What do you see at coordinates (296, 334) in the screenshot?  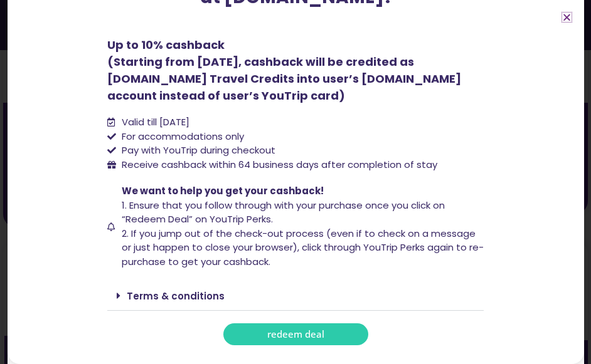 I see `span: redeem deal` at bounding box center [296, 334].